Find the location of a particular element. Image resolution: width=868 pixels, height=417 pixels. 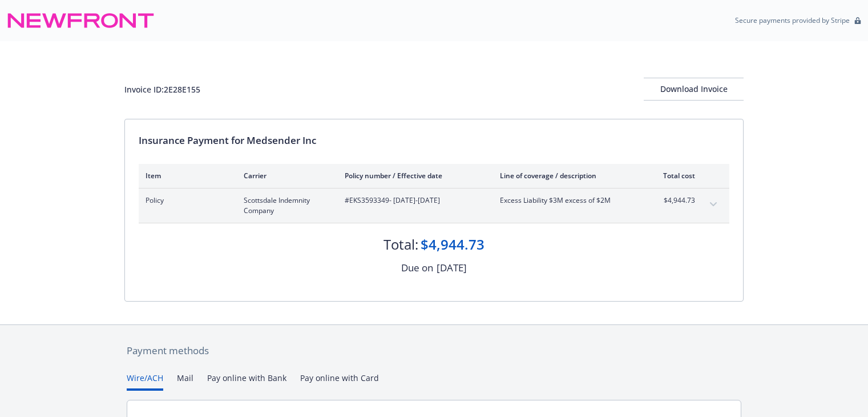

div: Item is located at coordinates (185, 175).